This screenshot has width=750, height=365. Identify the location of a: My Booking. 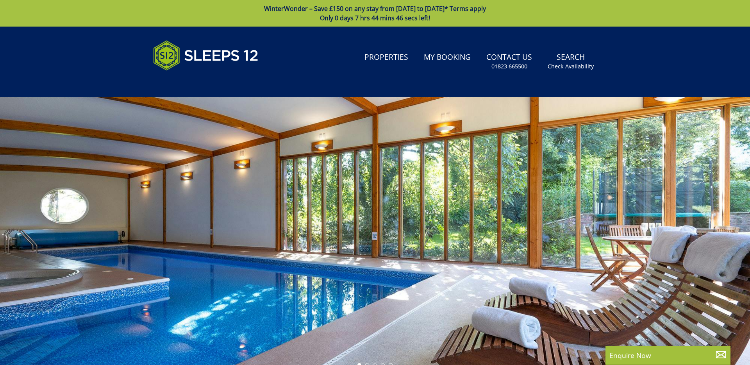
(447, 57).